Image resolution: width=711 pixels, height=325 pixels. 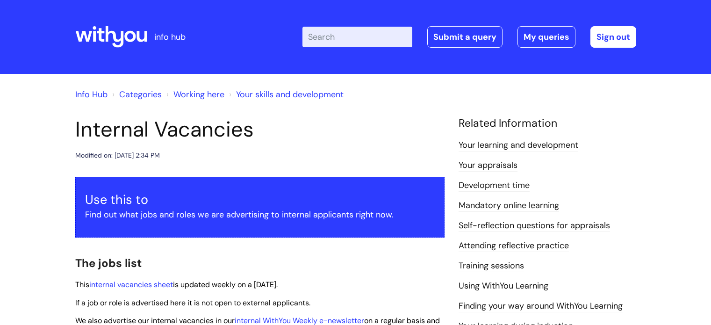 What do you see at coordinates (170, 37) in the screenshot?
I see `p: info hub` at bounding box center [170, 37].